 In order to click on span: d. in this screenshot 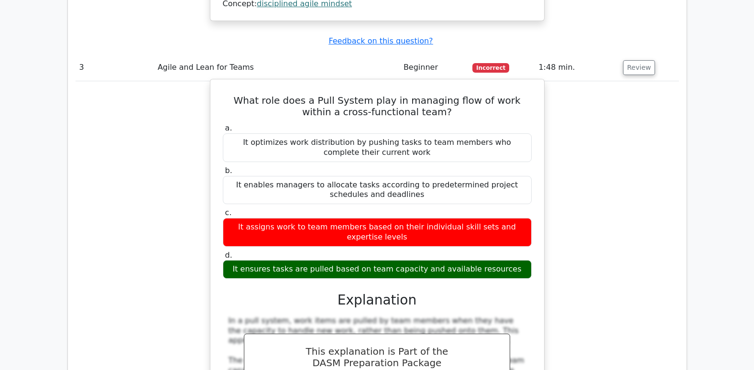, I will do `click(228, 255)`.